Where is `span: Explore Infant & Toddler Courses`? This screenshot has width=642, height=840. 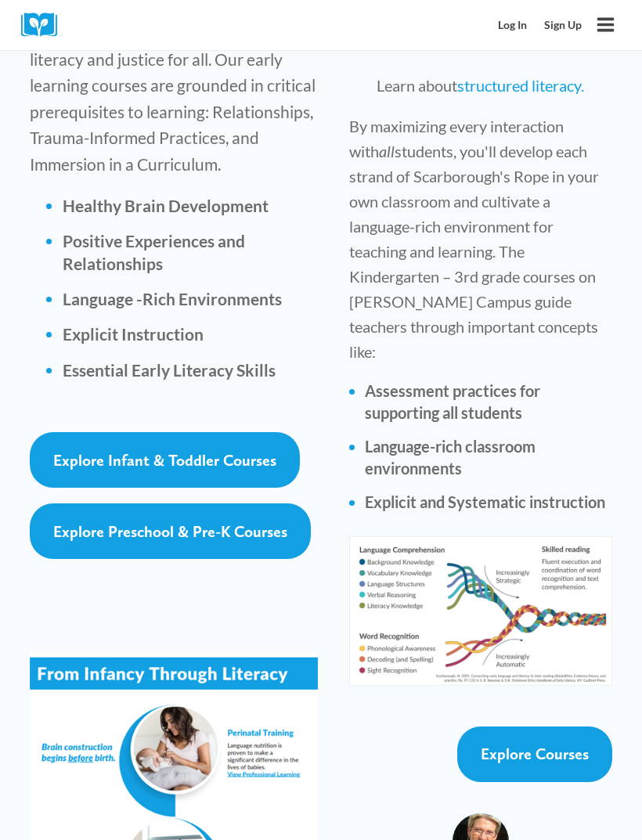
span: Explore Infant & Toddler Courses is located at coordinates (165, 460).